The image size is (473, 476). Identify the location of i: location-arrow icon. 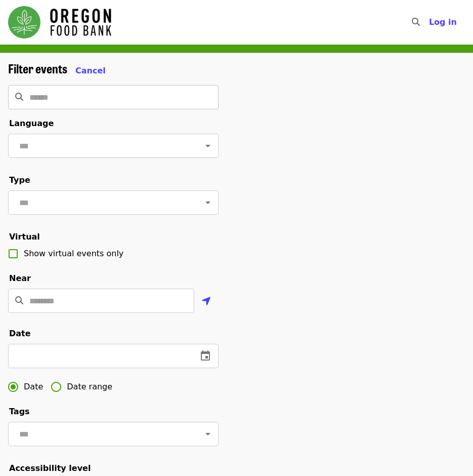
(207, 301).